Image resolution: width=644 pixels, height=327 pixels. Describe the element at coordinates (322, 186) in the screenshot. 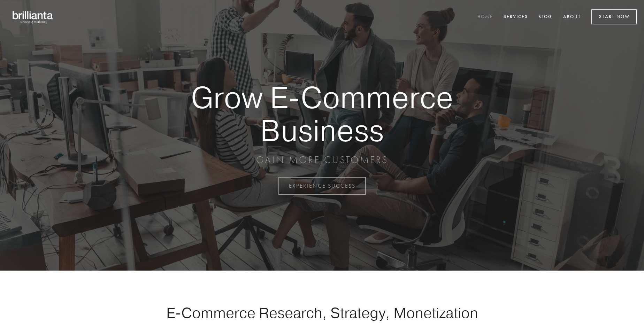

I see `a: EXPERIENCE SUCCESS` at that location.